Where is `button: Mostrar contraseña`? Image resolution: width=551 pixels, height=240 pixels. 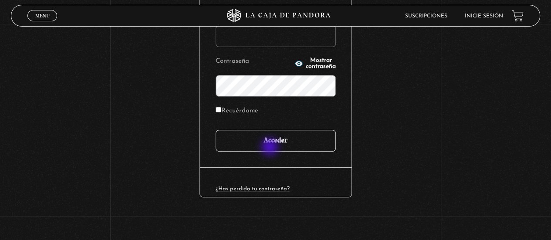
button: Mostrar contraseña is located at coordinates (315, 64).